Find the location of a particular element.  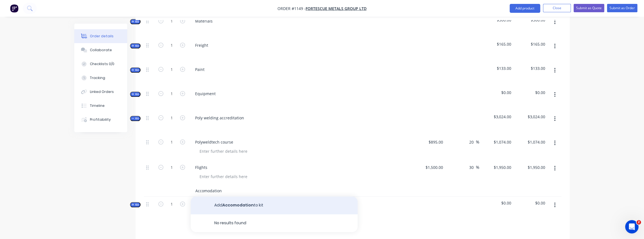

button: Linked Orders is located at coordinates (101, 92).